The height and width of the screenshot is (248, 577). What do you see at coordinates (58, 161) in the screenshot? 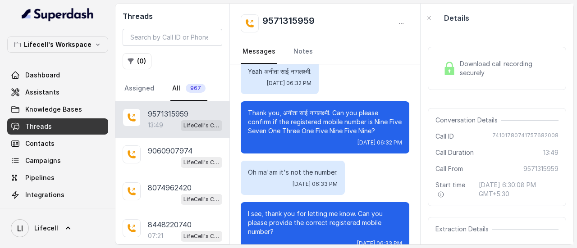
I see `a: Campaigns` at bounding box center [58, 161].